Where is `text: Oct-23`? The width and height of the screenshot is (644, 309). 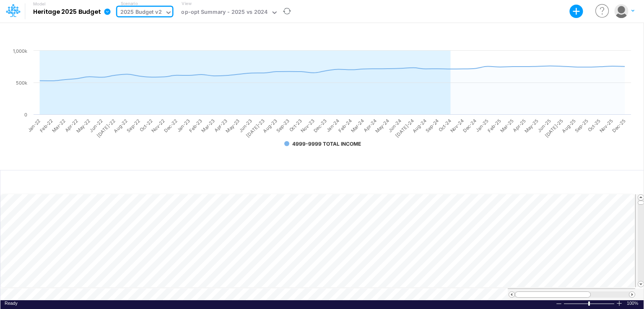
text: Oct-23 is located at coordinates (296, 125).